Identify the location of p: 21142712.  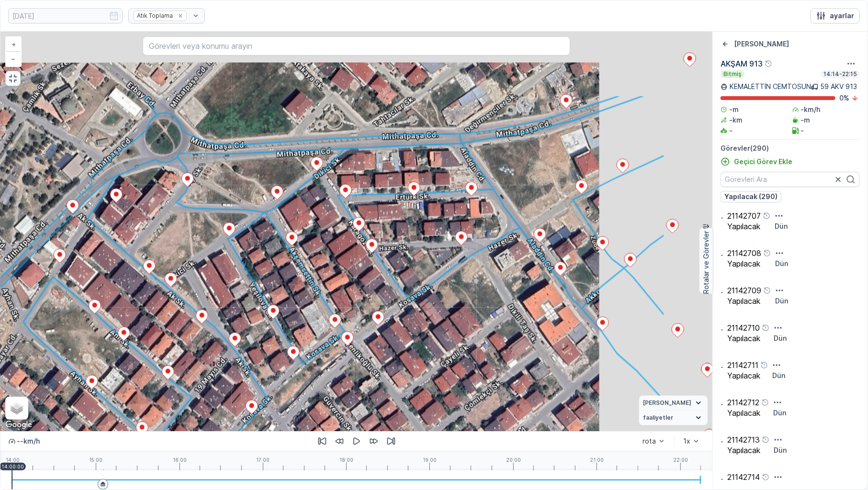
(743, 402).